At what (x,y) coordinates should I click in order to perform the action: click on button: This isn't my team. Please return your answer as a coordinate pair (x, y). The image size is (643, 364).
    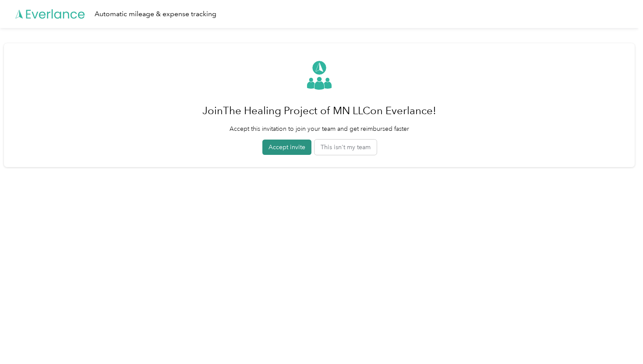
    Looking at the image, I should click on (345, 147).